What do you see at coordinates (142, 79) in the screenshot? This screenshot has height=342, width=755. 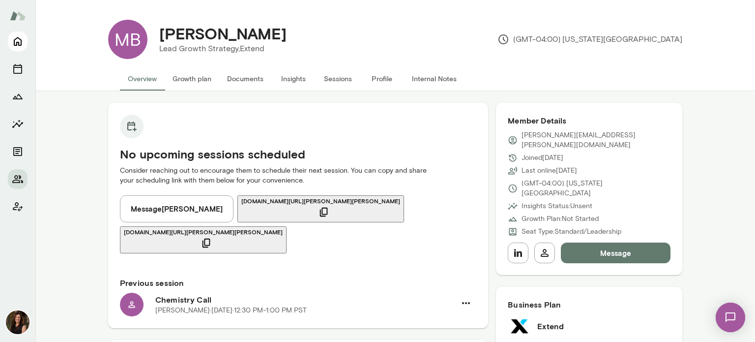 I see `button: Overview` at bounding box center [142, 79].